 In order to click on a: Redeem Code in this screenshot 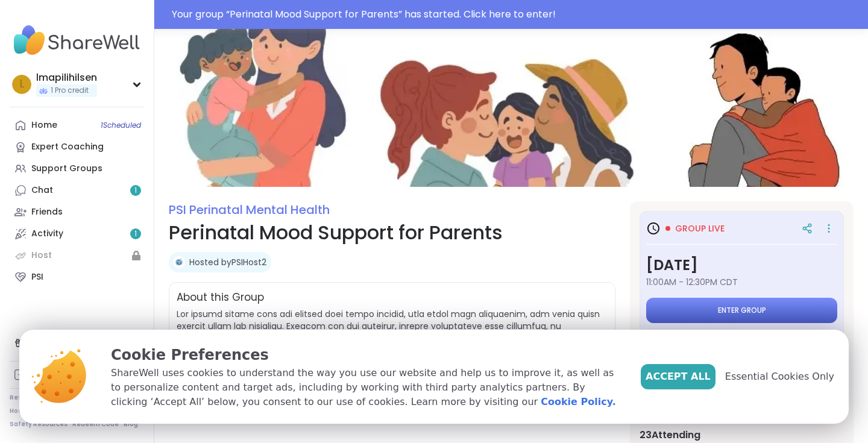, I will do `click(96, 424)`.